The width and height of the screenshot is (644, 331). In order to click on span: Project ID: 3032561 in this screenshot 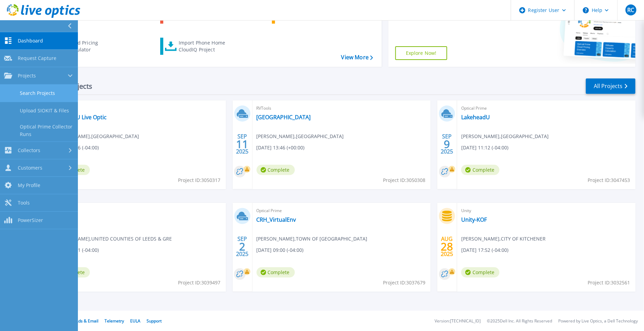, I will do `click(609, 282)`.